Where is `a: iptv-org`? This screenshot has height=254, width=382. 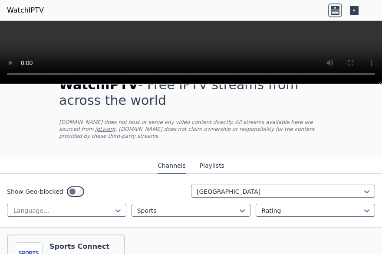 a: iptv-org is located at coordinates (105, 129).